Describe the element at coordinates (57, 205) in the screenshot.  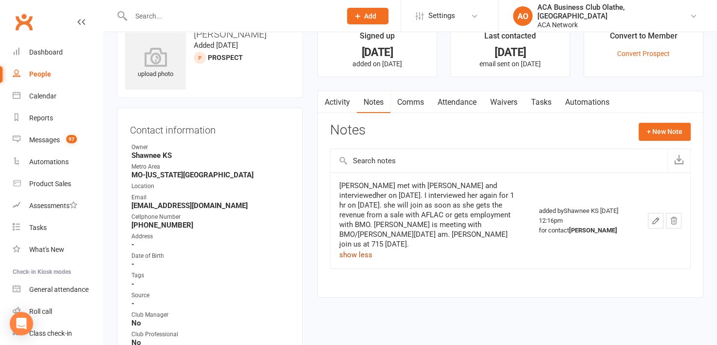
I see `a: Assessments` at that location.